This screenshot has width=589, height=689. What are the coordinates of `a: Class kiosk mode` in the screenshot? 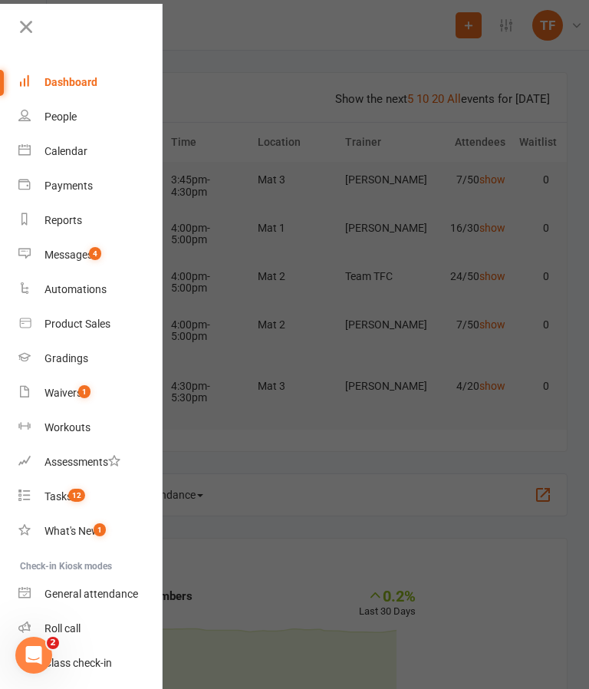 It's located at (91, 663).